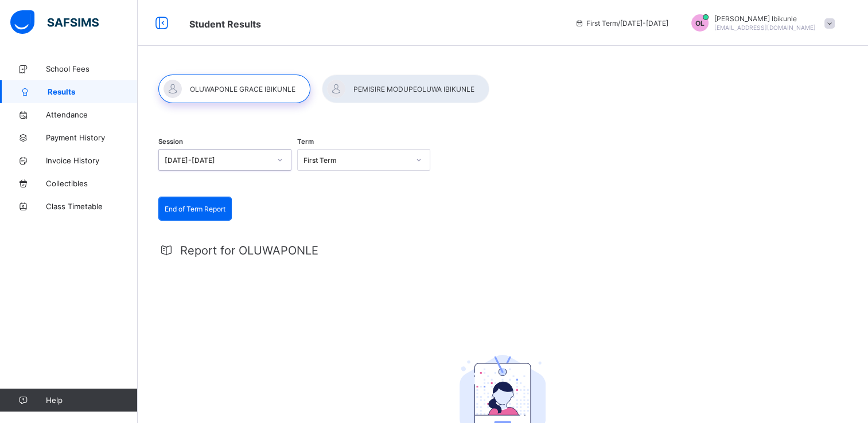 The image size is (868, 423). Describe the element at coordinates (170, 142) in the screenshot. I see `span: Session` at that location.